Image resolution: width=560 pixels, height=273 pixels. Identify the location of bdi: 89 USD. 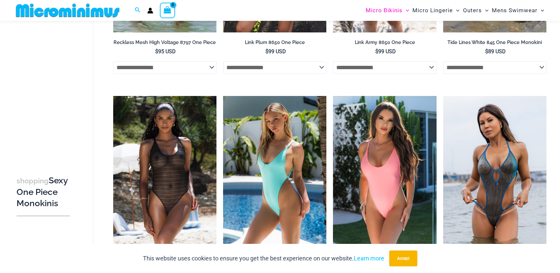
(495, 51).